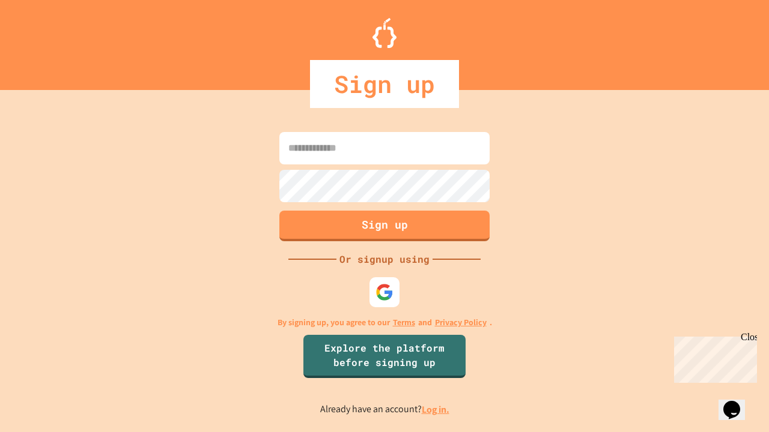  What do you see at coordinates (384, 357) in the screenshot?
I see `a: Explore the platform before signing up` at bounding box center [384, 357].